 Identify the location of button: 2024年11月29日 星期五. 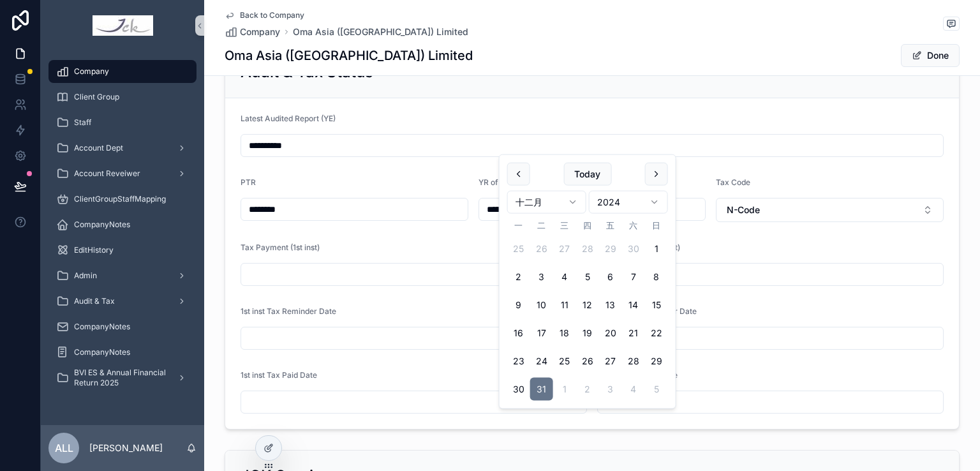
(610, 249).